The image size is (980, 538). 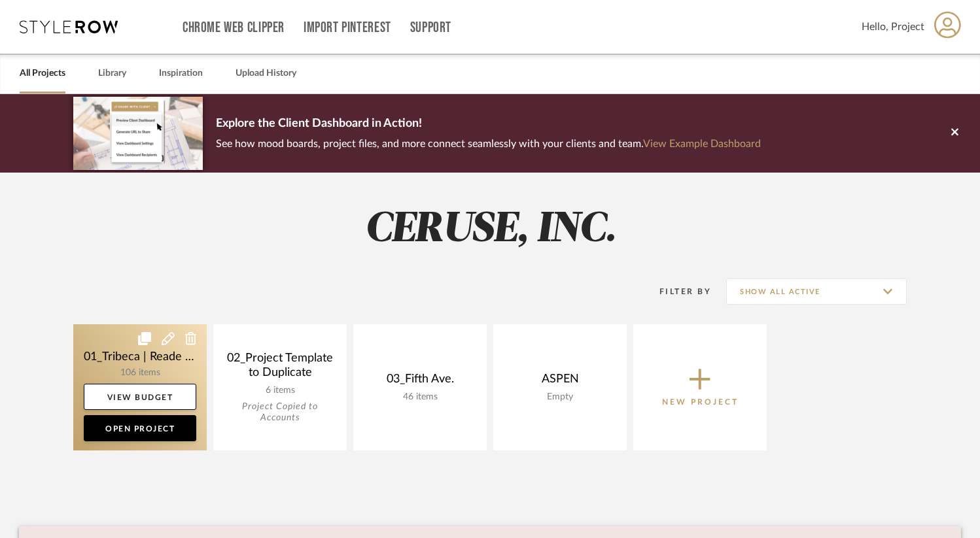 I want to click on a: Inspiration, so click(x=181, y=74).